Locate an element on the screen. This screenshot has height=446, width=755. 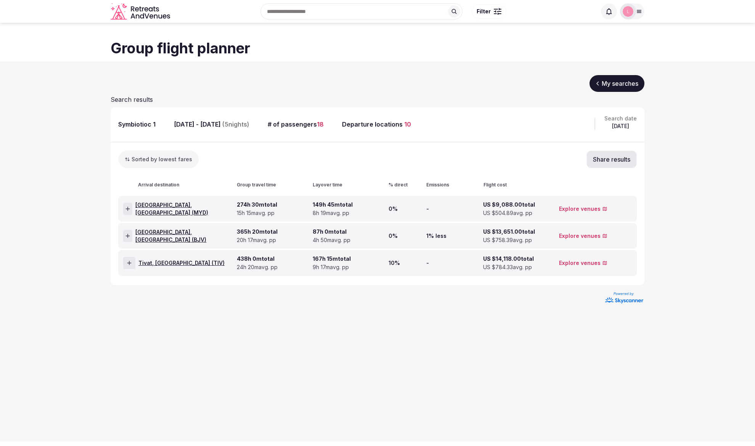
img: Luis Mereiles is located at coordinates (628, 11).